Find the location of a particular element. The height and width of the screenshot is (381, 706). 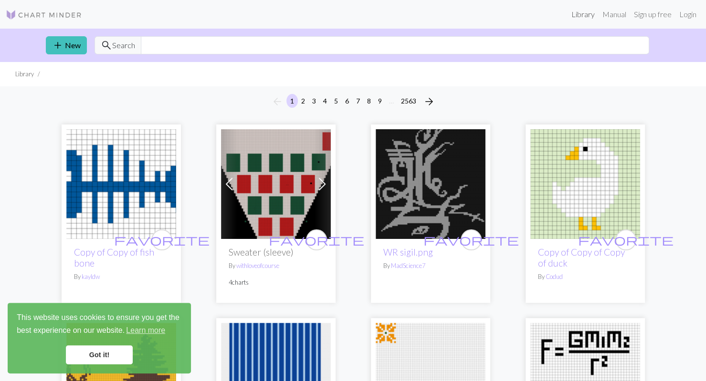

button: 9 is located at coordinates (380, 101).